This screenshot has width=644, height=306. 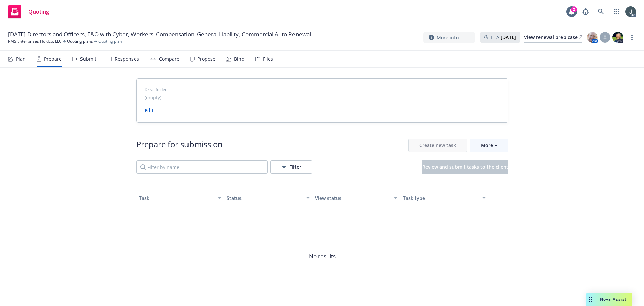 I want to click on button: Task, so click(x=180, y=198).